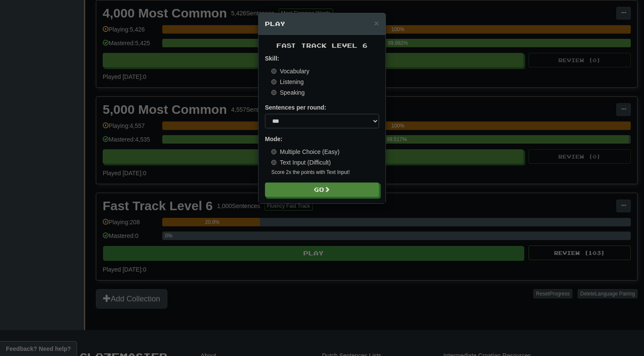  I want to click on label: Speaking, so click(288, 92).